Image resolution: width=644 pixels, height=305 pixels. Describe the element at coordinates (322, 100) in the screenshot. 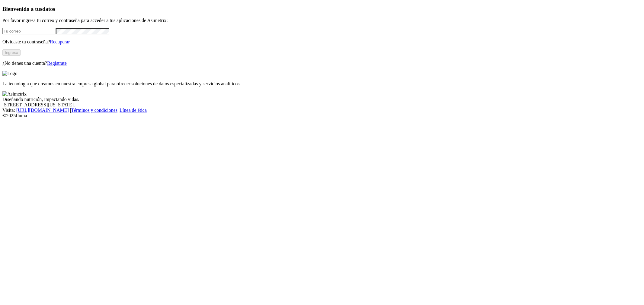

I see `div: Diseñando nutrición, impactando vidas.` at that location.